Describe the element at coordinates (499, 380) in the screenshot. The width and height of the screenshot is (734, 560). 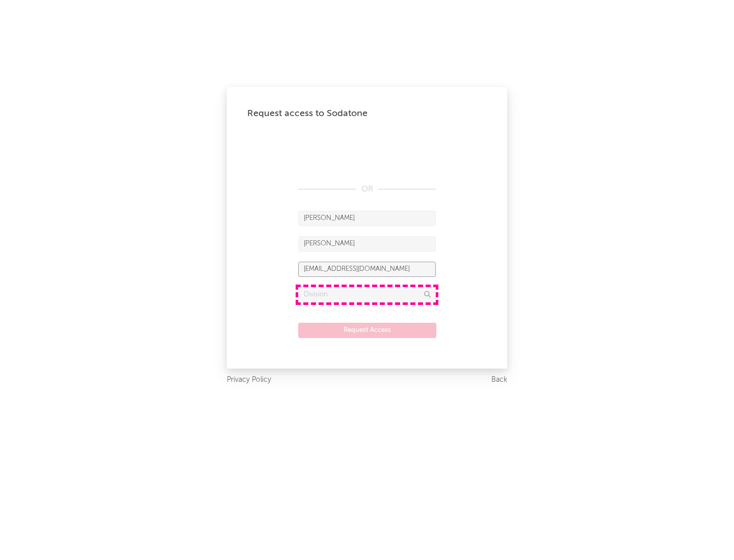
I see `a: Back` at that location.